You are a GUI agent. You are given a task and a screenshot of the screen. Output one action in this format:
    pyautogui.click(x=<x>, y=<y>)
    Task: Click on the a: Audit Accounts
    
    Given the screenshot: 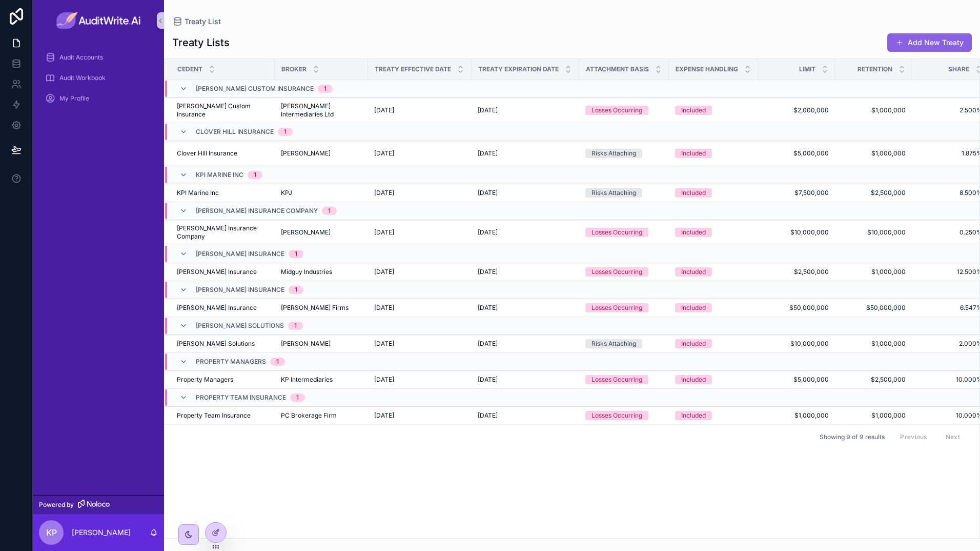 What is the action you would take?
    pyautogui.click(x=98, y=57)
    